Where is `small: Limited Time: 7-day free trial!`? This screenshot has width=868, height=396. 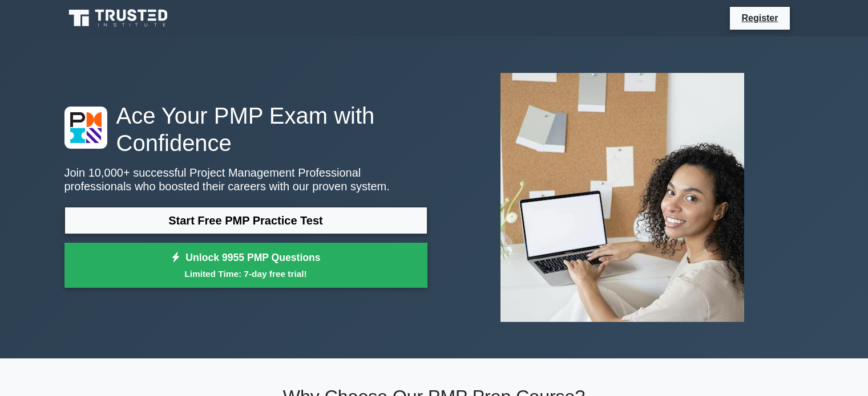
small: Limited Time: 7-day free trial! is located at coordinates (246, 274).